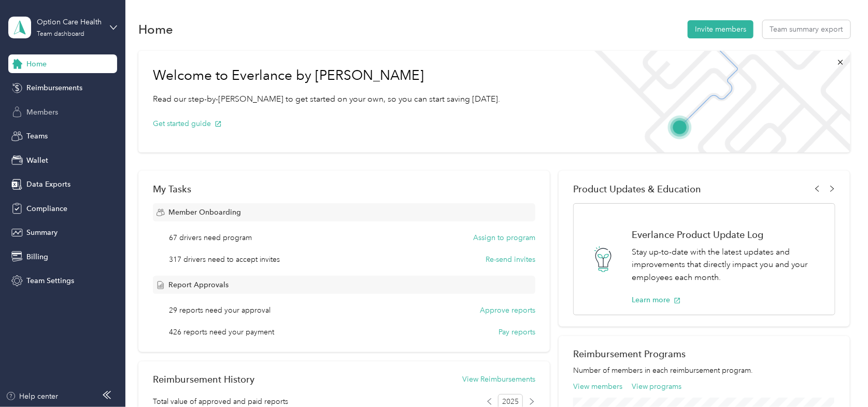  Describe the element at coordinates (48, 184) in the screenshot. I see `span: Data Exports` at that location.